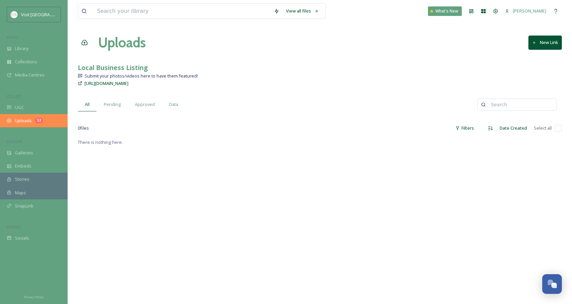  Describe the element at coordinates (122, 43) in the screenshot. I see `a: Uploads` at that location.